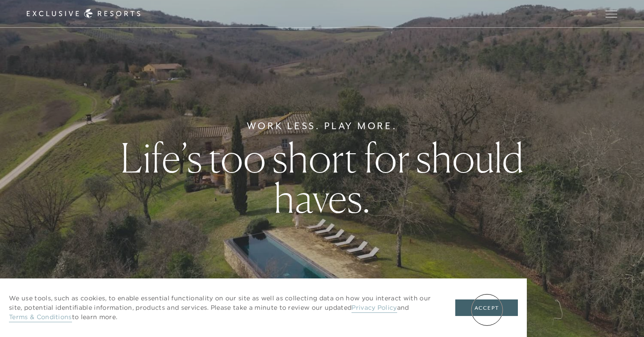  What do you see at coordinates (322, 178) in the screenshot?
I see `h1: Life’s too short for should haves.` at bounding box center [322, 178].